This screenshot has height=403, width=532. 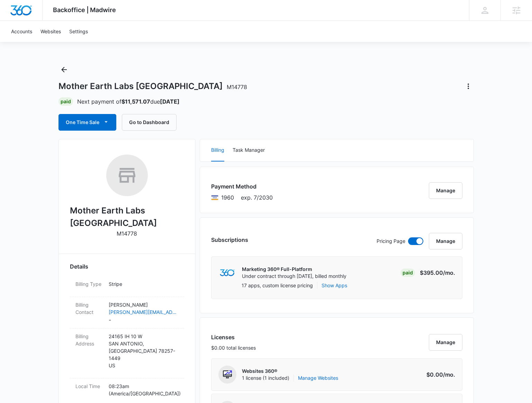 What do you see at coordinates (89, 386) in the screenshot?
I see `dt: Local Time` at bounding box center [89, 386].